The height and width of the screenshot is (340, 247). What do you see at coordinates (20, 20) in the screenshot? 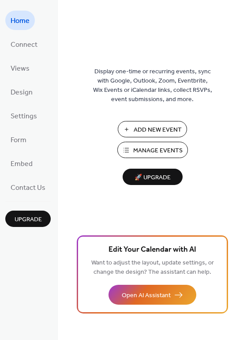
I see `a: Home` at bounding box center [20, 20].